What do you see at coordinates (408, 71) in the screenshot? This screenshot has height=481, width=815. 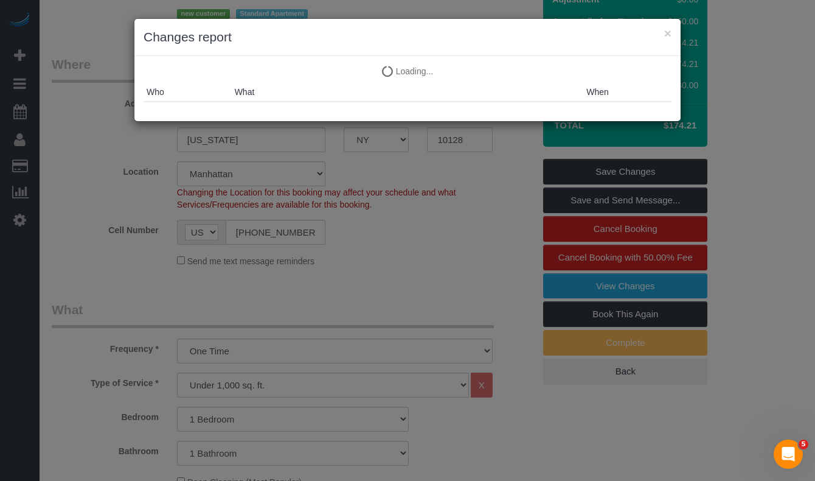 I see `p: Loading...` at bounding box center [408, 71].